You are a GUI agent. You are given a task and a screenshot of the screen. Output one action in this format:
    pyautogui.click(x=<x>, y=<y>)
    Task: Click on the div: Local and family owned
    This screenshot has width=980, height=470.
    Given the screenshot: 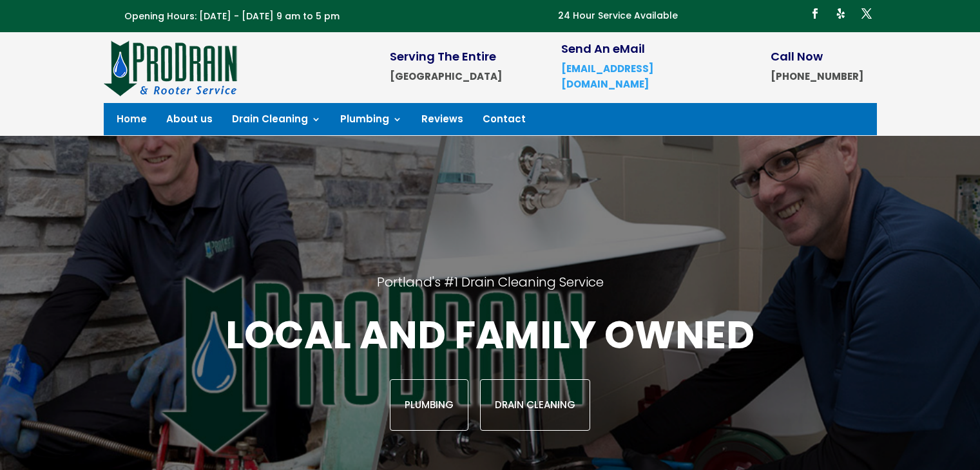 What is the action you would take?
    pyautogui.click(x=490, y=371)
    